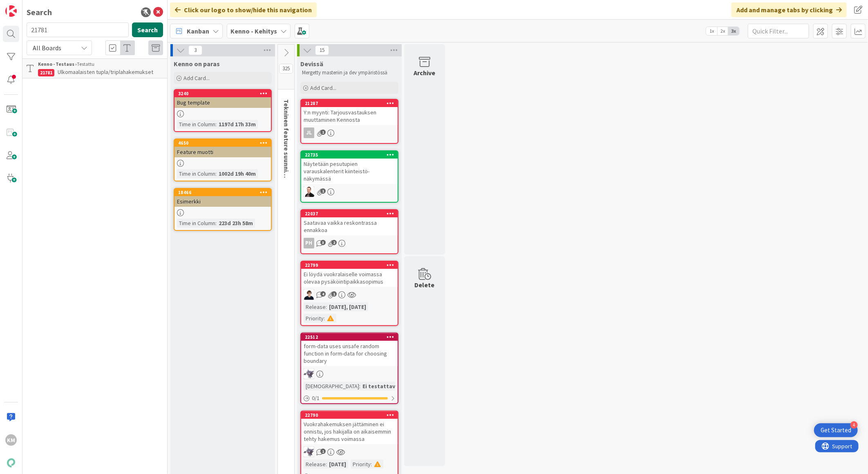 Image resolution: width=868 pixels, height=474 pixels. Describe the element at coordinates (197, 64) in the screenshot. I see `span: Kenno on paras` at that location.